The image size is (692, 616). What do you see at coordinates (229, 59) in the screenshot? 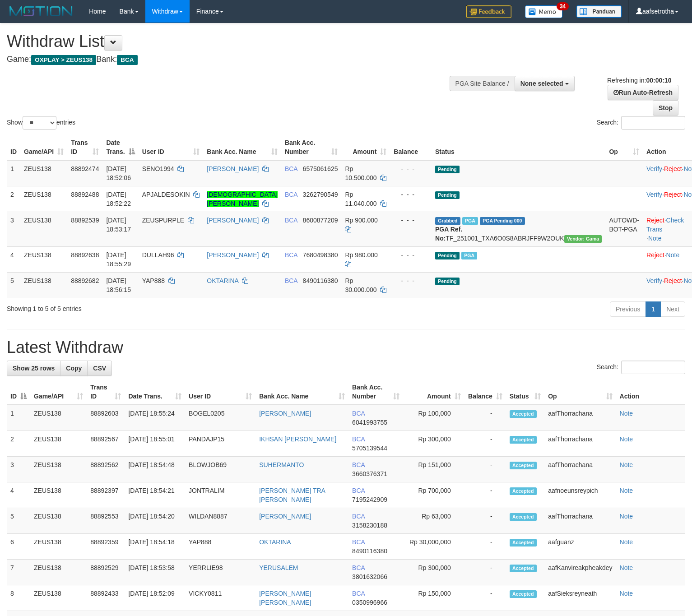
I see `h4: Game: Bank:` at bounding box center [229, 59].